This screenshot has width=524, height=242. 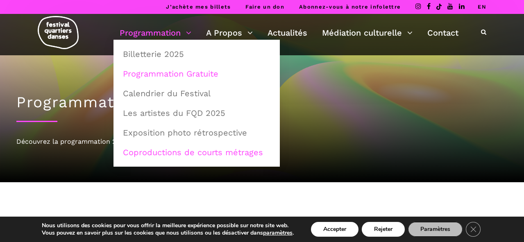 What do you see at coordinates (350, 7) in the screenshot?
I see `a: Abonnez-vous à notre infolettre` at bounding box center [350, 7].